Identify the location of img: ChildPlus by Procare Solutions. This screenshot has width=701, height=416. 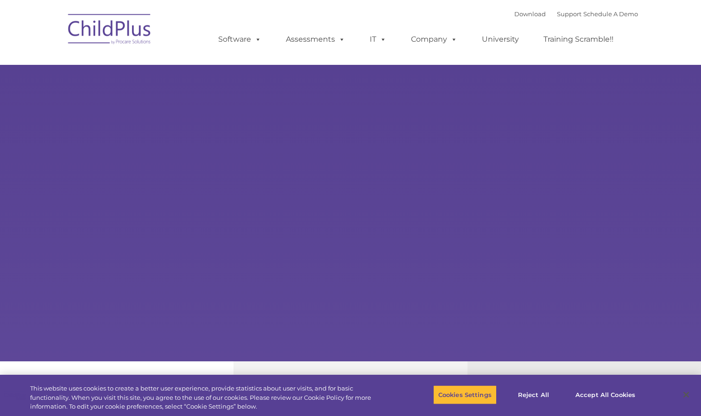
(110, 31).